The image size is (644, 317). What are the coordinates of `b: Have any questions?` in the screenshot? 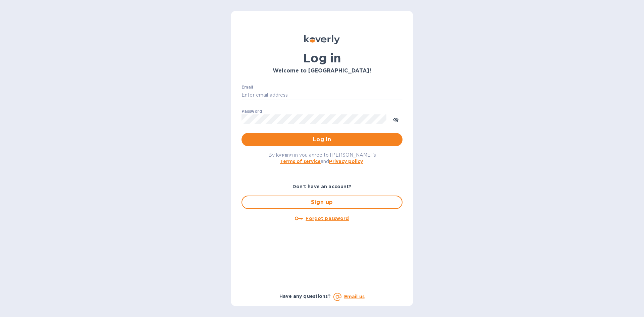 It's located at (305, 296).